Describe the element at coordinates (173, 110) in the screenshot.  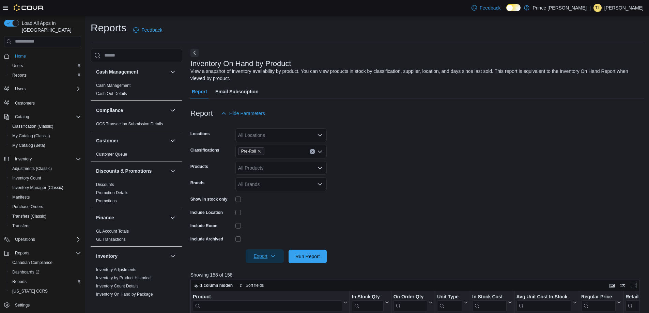
I see `button: Compliance` at that location.